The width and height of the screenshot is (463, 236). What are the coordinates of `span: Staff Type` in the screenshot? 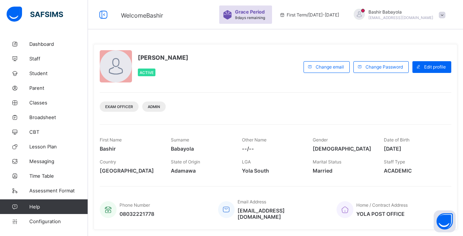 It's located at (394, 162).